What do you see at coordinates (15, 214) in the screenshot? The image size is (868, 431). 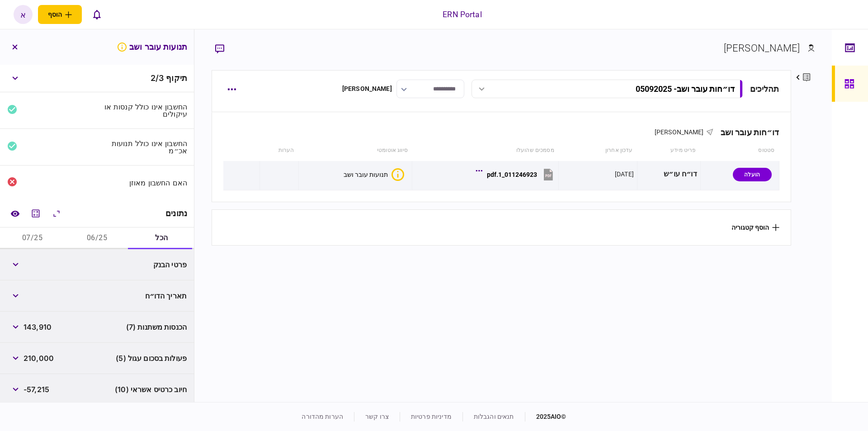 I see `a: השוואה למסמך` at bounding box center [15, 214].